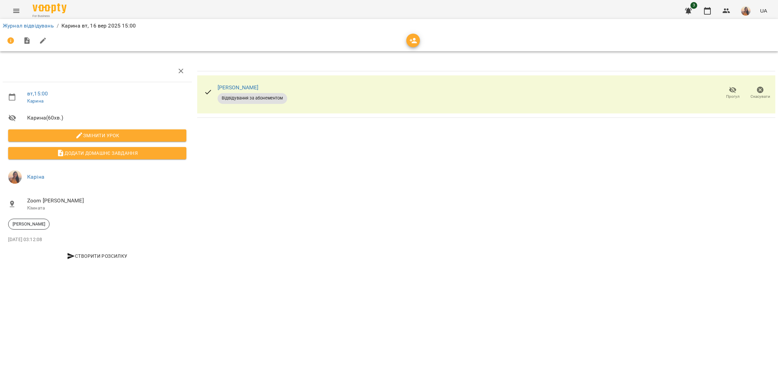  What do you see at coordinates (694, 5) in the screenshot?
I see `span: 3` at bounding box center [694, 5].